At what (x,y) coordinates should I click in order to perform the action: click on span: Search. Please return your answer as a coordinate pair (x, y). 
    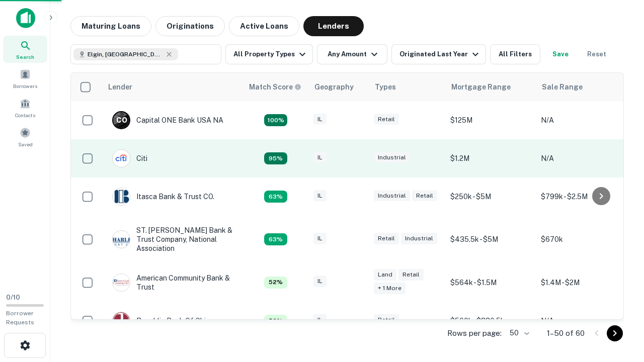
    Looking at the image, I should click on (25, 57).